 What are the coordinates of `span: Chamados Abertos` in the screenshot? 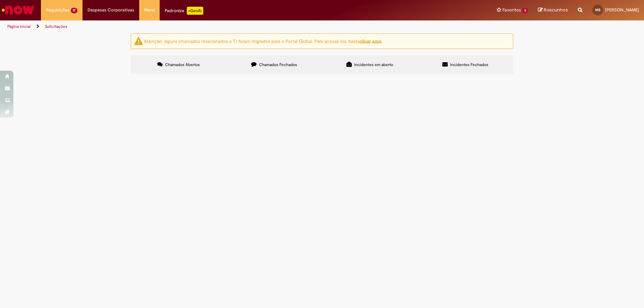 It's located at (182, 65).